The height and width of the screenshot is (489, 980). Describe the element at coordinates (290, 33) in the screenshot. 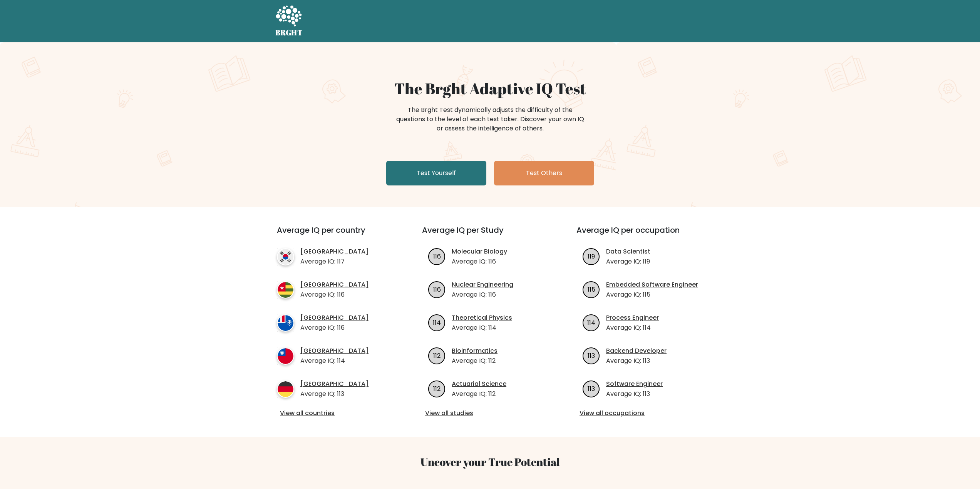

I see `h5: BRGHT` at that location.